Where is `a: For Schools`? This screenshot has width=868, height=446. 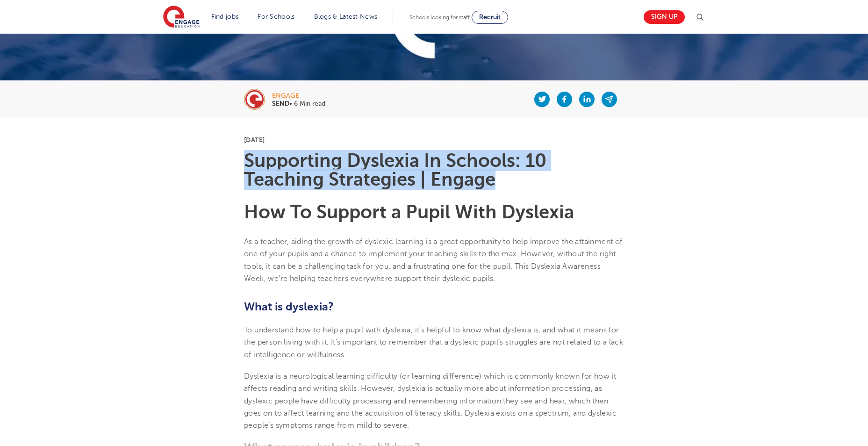 a: For Schools is located at coordinates (276, 17).